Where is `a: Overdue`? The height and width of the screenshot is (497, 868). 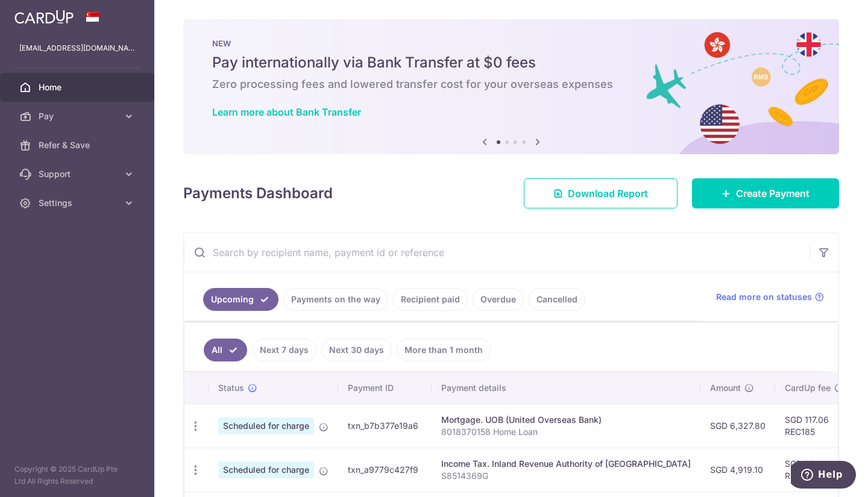
a: Overdue is located at coordinates (498, 299).